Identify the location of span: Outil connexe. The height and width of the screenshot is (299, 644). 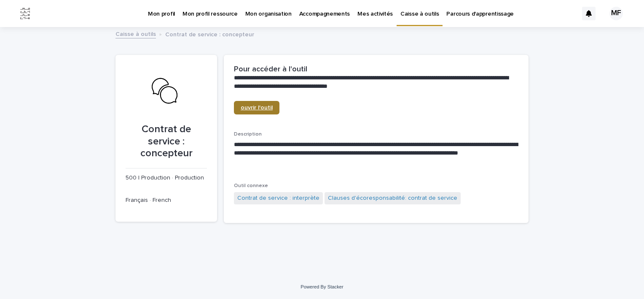
(250, 186).